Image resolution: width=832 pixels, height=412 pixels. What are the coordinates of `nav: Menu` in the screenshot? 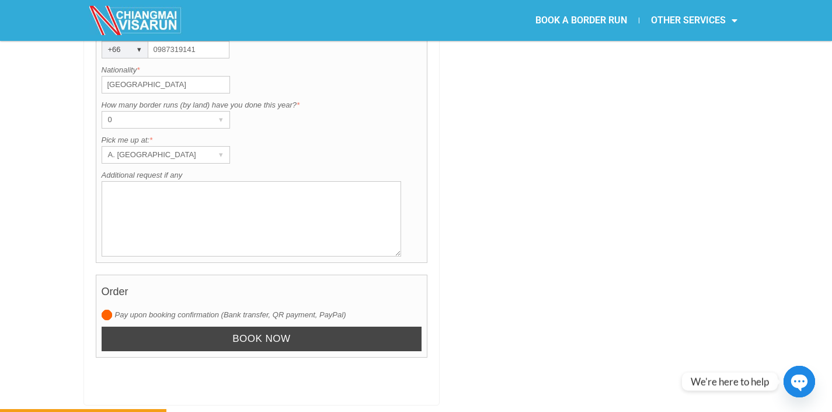 It's located at (583, 20).